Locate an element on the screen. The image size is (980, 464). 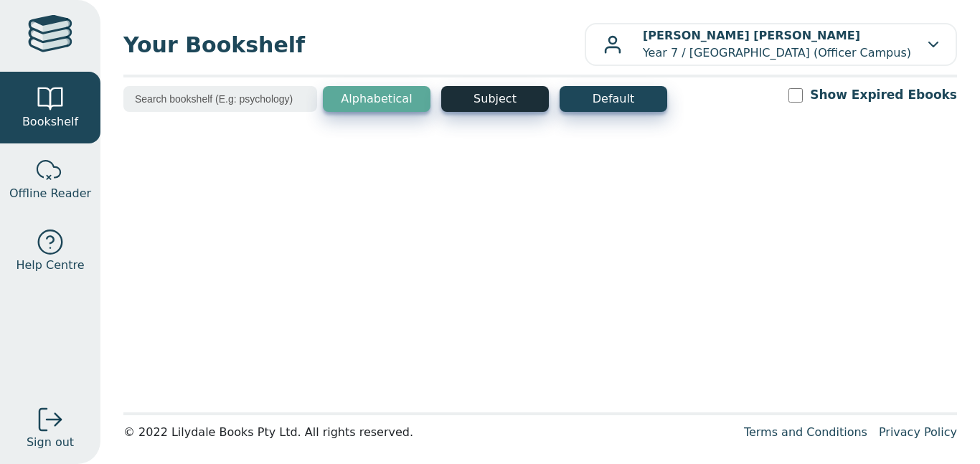
span: Help Centre is located at coordinates (50, 265).